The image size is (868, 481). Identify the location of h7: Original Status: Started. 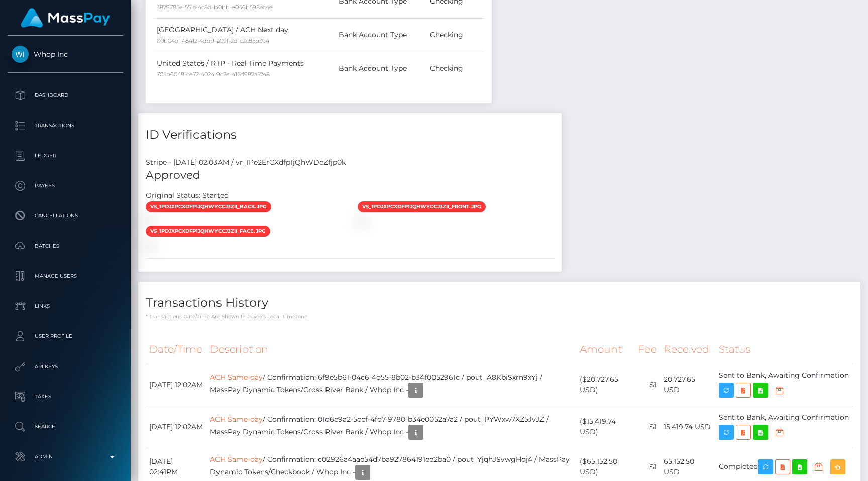
(187, 196).